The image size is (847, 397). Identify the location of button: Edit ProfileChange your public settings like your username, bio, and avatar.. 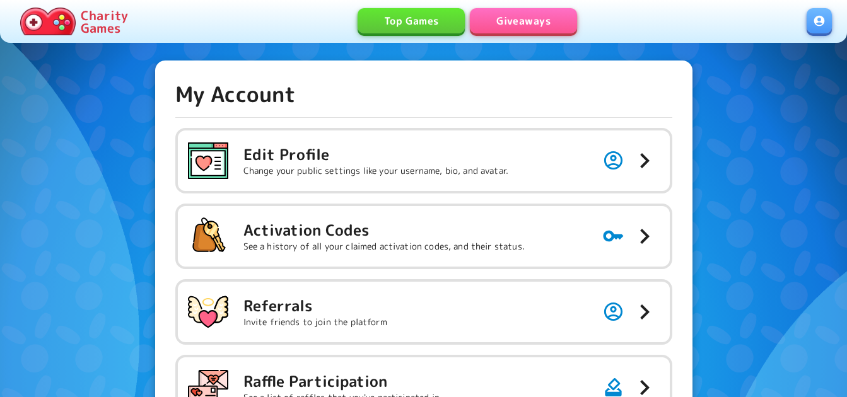
(424, 161).